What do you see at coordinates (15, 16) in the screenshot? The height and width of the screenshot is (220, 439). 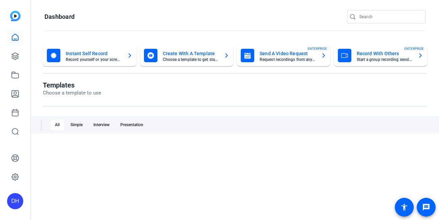 I see `img: blue-gradient.svg` at bounding box center [15, 16].